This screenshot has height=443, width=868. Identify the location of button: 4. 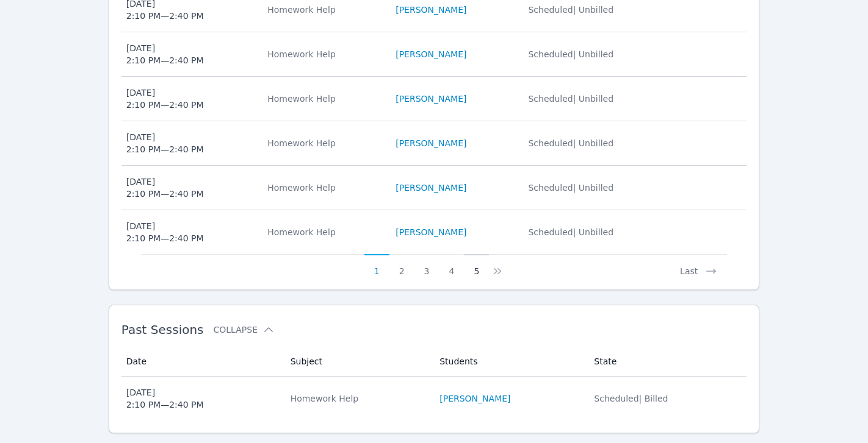
(450, 266).